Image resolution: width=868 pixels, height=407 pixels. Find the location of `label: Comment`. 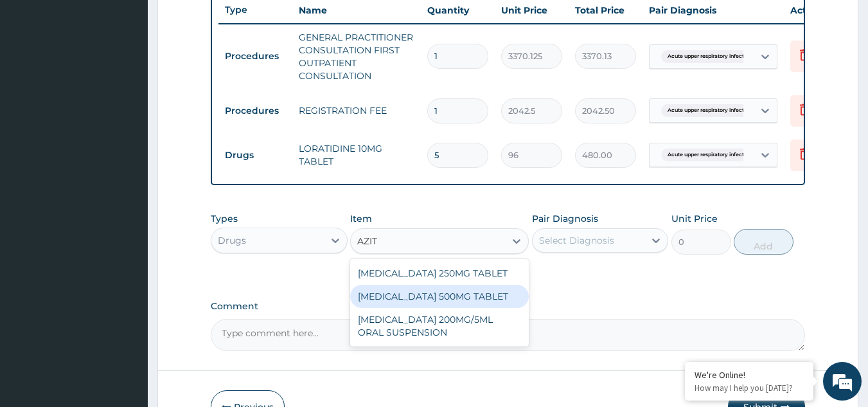

label: Comment is located at coordinates (508, 306).